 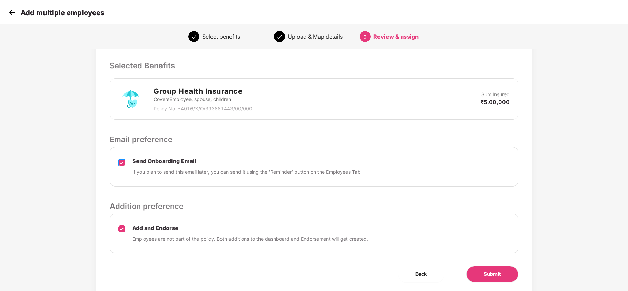 What do you see at coordinates (314, 139) in the screenshot?
I see `p: Email preference` at bounding box center [314, 139].